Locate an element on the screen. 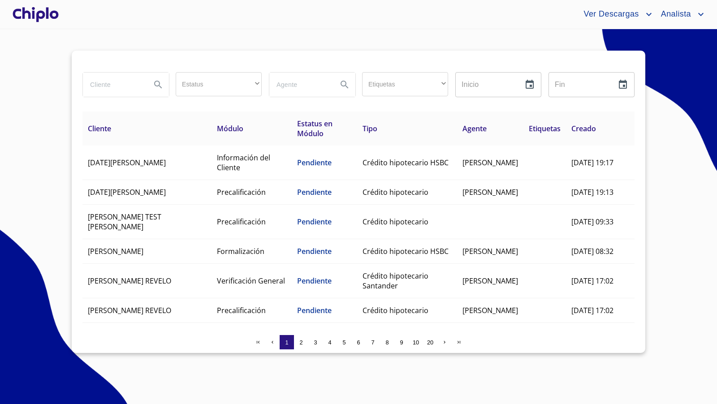 This screenshot has height=404, width=717. span: Formalización is located at coordinates (241, 251).